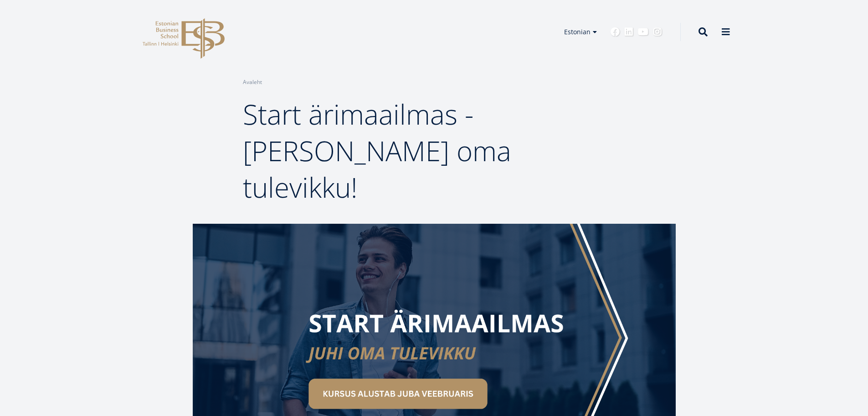 This screenshot has width=868, height=416. I want to click on a: Instagram, so click(658, 32).